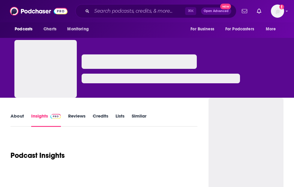 The width and height of the screenshot is (294, 187). What do you see at coordinates (38, 155) in the screenshot?
I see `h1: Podcast Insights` at bounding box center [38, 155].